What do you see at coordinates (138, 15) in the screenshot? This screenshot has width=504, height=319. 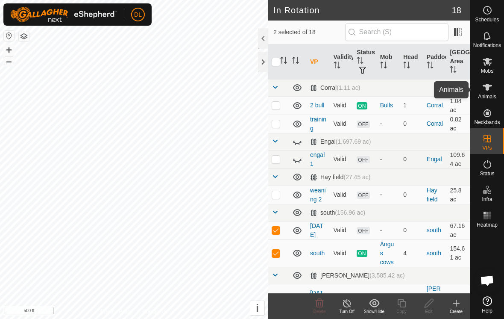 I see `span: DL` at bounding box center [138, 15].